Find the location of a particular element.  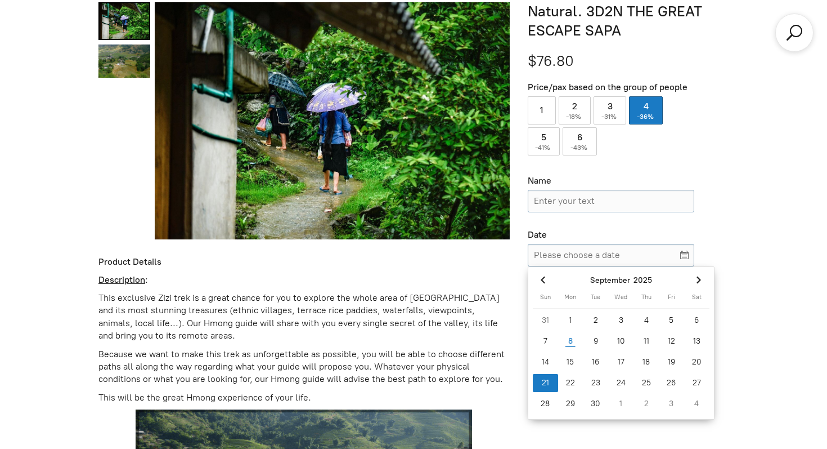

div: 31 is located at coordinates (545, 320).